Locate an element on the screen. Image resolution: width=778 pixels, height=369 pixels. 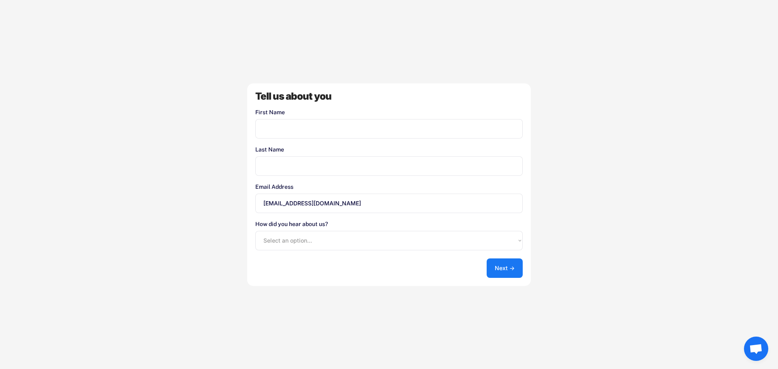
div: Email Address is located at coordinates (389, 187).